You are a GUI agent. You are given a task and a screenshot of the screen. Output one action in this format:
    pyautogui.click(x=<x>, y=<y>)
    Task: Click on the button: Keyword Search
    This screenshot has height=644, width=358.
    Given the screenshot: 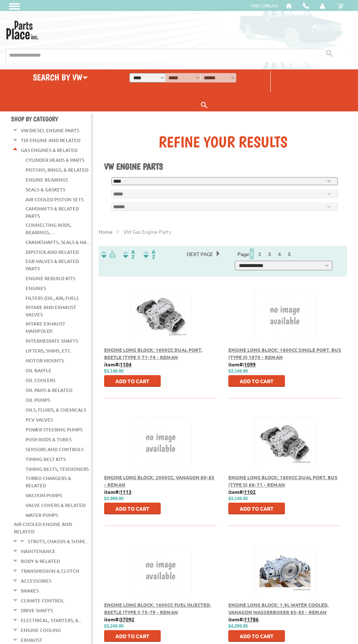 What is the action you would take?
    pyautogui.click(x=204, y=105)
    